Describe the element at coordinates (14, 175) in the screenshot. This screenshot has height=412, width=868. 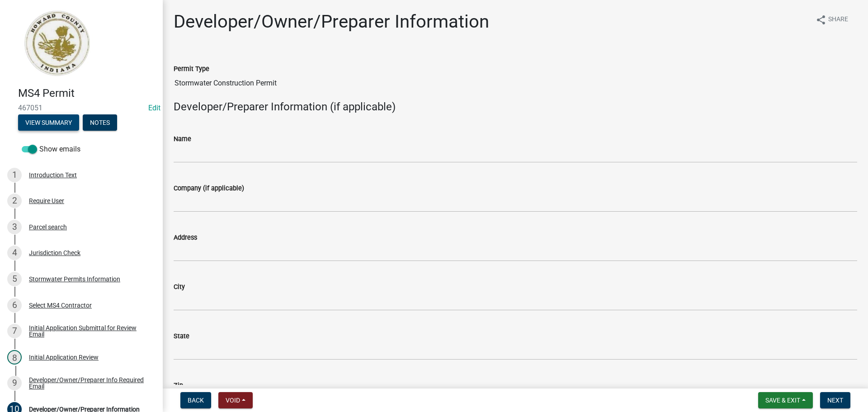
I see `div: 1` at that location.